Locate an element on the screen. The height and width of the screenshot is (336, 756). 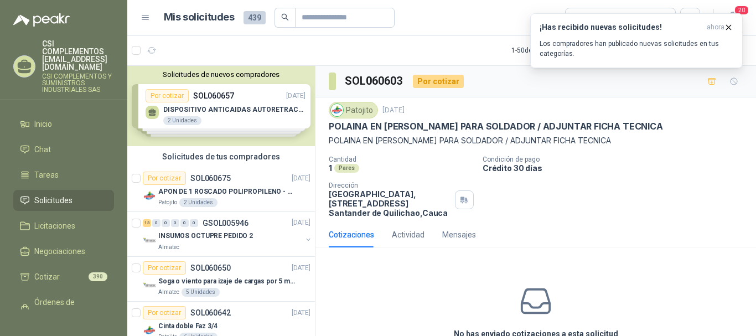
div: Mensajes is located at coordinates (459, 235).